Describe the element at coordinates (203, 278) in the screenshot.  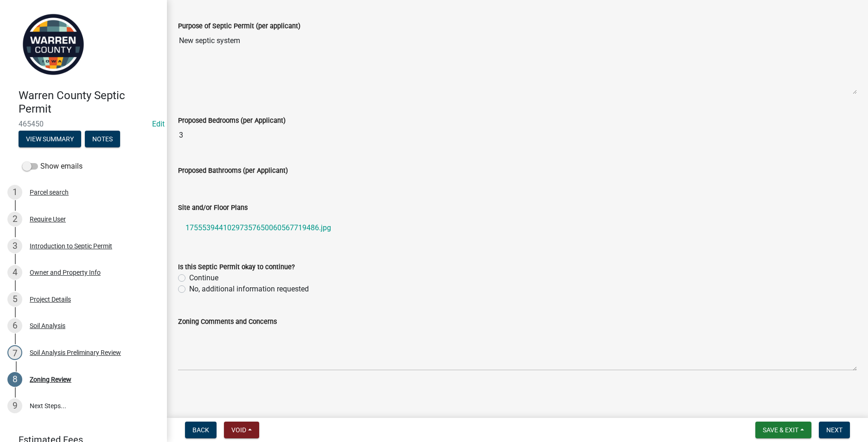
I see `label: Continue` at that location.